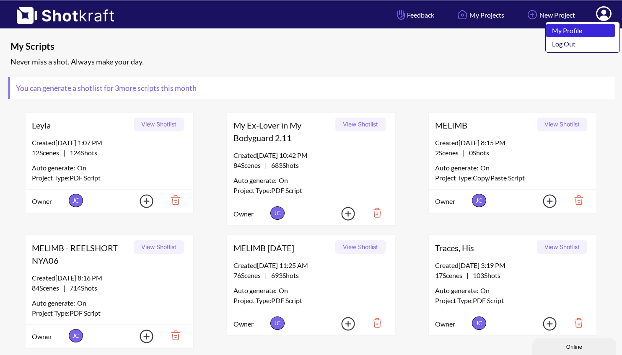  Describe the element at coordinates (462, 15) in the screenshot. I see `img: Home Icon` at that location.